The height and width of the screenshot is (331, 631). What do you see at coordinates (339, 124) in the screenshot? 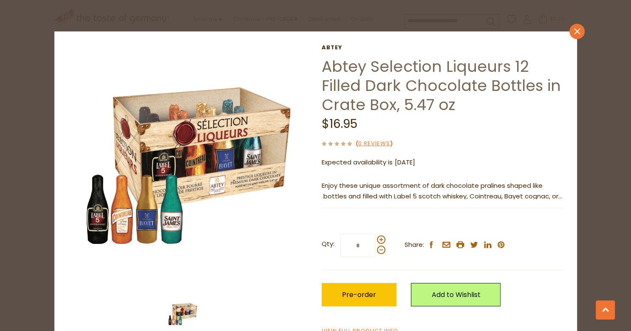
I see `span: $16.95` at bounding box center [339, 124].